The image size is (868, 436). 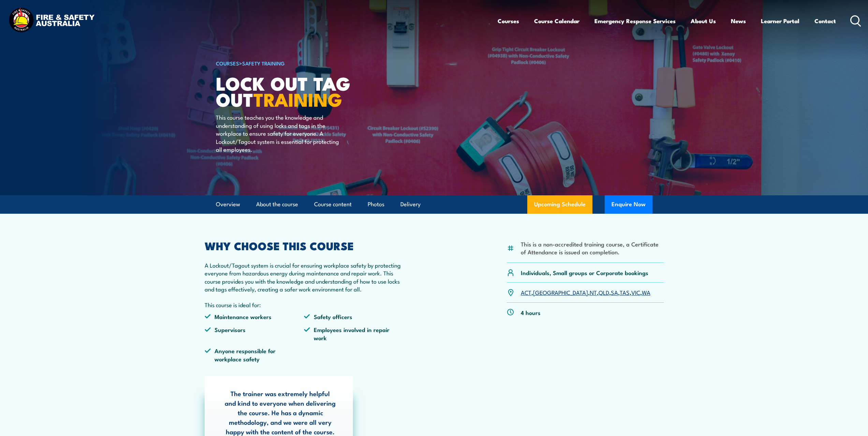 I want to click on a: Contact, so click(x=825, y=21).